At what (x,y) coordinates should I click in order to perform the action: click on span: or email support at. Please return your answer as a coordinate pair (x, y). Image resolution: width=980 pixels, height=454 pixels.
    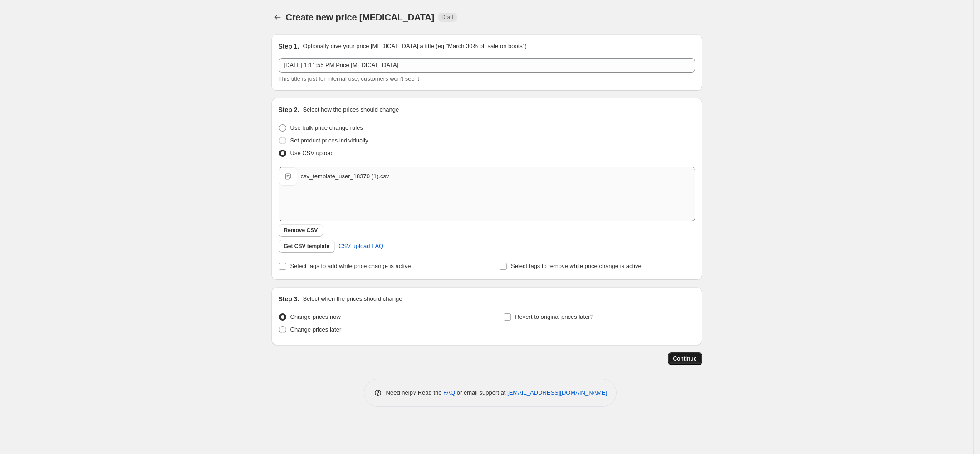
    Looking at the image, I should click on (481, 393).